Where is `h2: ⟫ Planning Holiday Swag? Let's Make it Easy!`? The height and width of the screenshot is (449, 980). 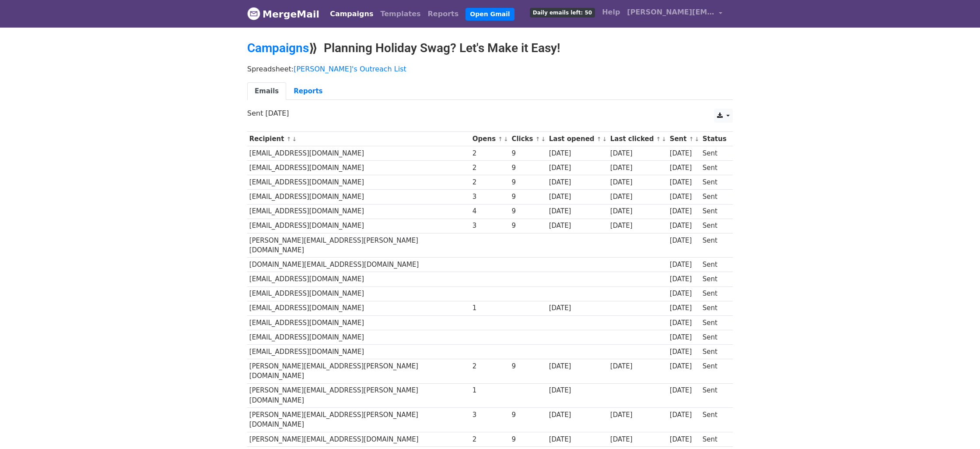
h2: ⟫ Planning Holiday Swag? Let's Make it Easy! is located at coordinates (490, 48).